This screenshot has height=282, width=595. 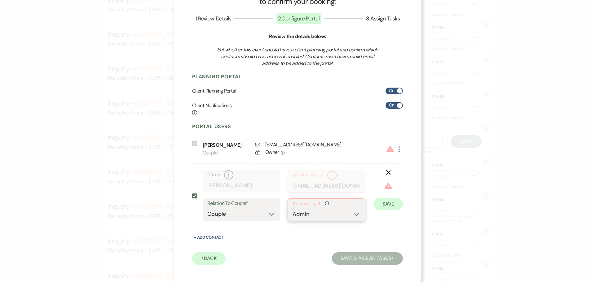 What do you see at coordinates (241, 203) in the screenshot?
I see `label: Relation To Couple*` at bounding box center [241, 203].